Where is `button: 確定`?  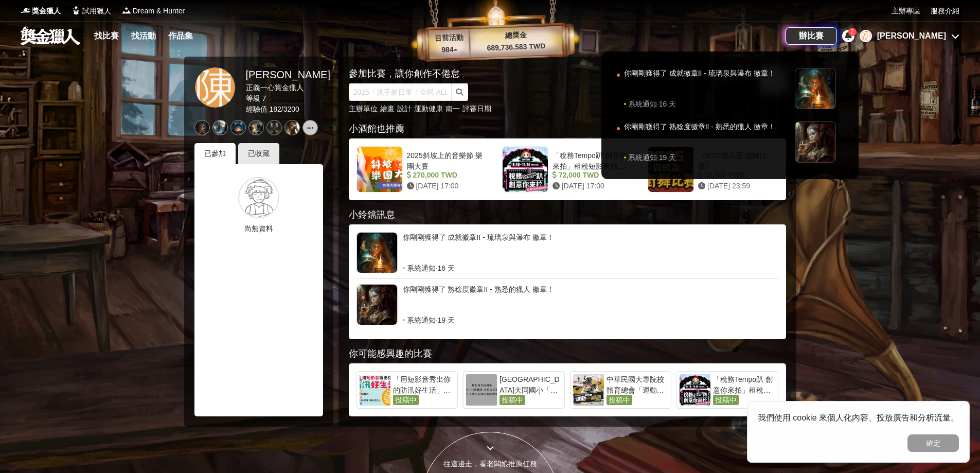
button: 確定 is located at coordinates (933, 443).